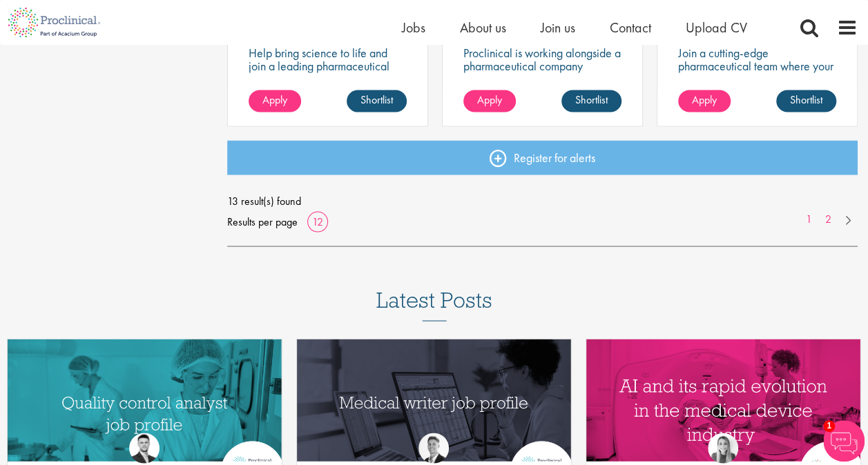  Describe the element at coordinates (809, 219) in the screenshot. I see `a: 1` at that location.